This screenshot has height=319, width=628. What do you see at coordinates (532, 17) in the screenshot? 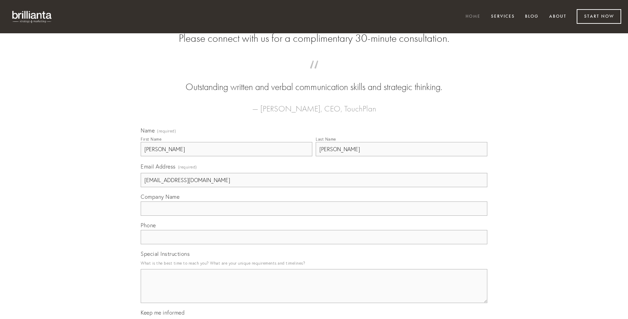
I see `a: Blog` at bounding box center [532, 17].